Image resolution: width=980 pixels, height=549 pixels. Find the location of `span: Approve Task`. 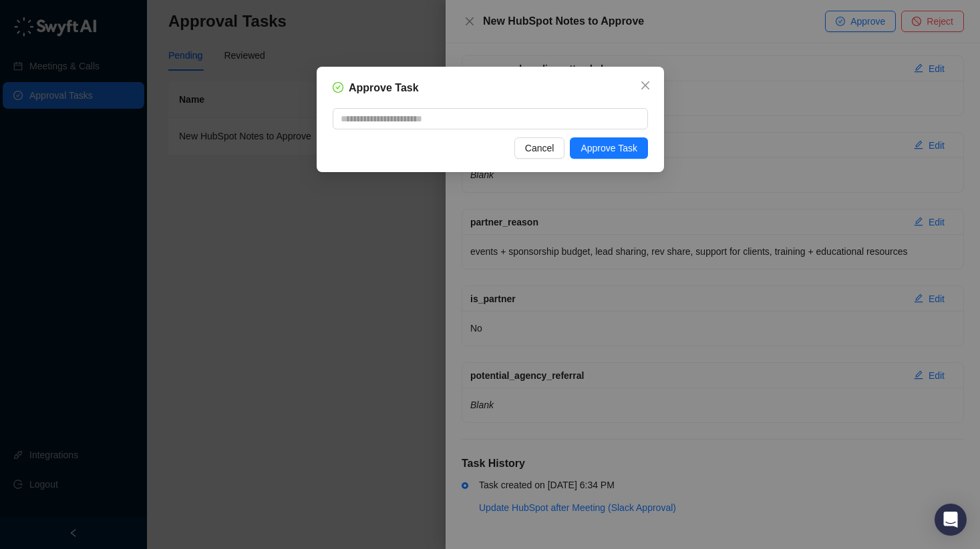

span: Approve Task is located at coordinates (609, 148).